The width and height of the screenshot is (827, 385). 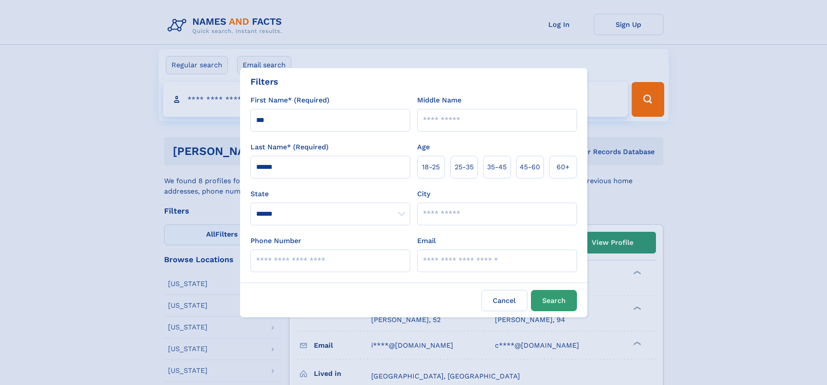 What do you see at coordinates (529, 167) in the screenshot?
I see `span: 45‑60` at bounding box center [529, 167].